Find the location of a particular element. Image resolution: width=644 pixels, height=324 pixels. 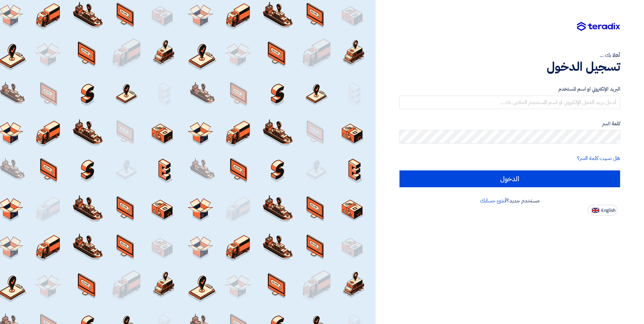

a: هل نسيت كلمة السر؟ is located at coordinates (599, 158).